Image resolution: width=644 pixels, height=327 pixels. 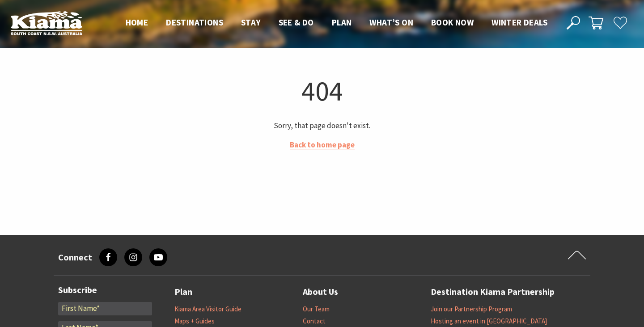 What do you see at coordinates (322, 125) in the screenshot?
I see `p: Sorry, that page doesn't exist.` at bounding box center [322, 125].